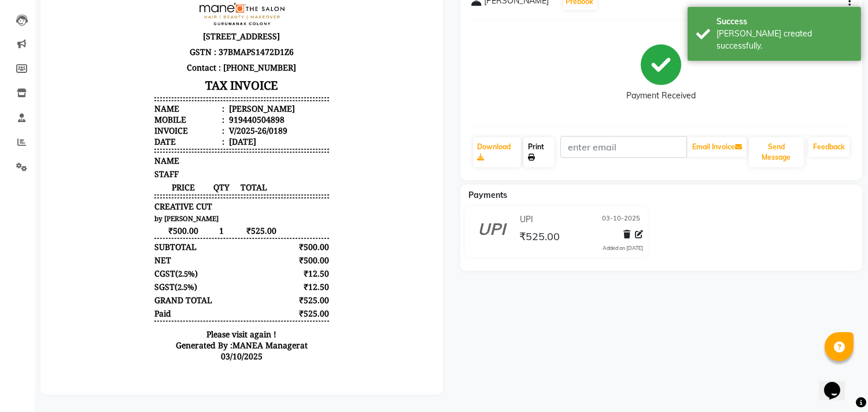 The width and height of the screenshot is (868, 412). What do you see at coordinates (623, 147) in the screenshot?
I see `input: enter email` at bounding box center [623, 147].